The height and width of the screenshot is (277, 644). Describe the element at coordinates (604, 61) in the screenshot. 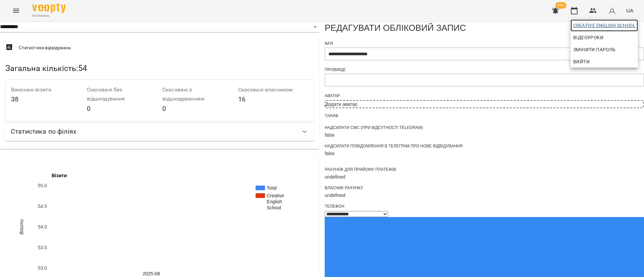

I see `button: Вийти` at that location.